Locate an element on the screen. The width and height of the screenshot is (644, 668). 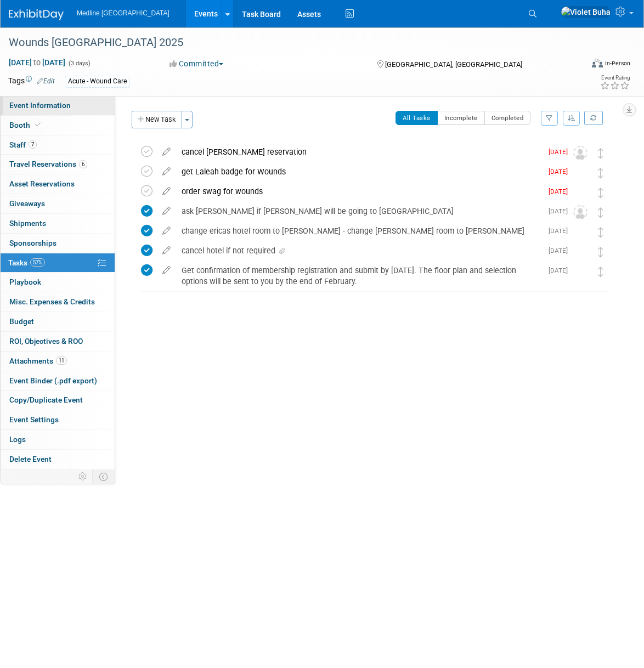
button: Incomplete is located at coordinates (460, 118).